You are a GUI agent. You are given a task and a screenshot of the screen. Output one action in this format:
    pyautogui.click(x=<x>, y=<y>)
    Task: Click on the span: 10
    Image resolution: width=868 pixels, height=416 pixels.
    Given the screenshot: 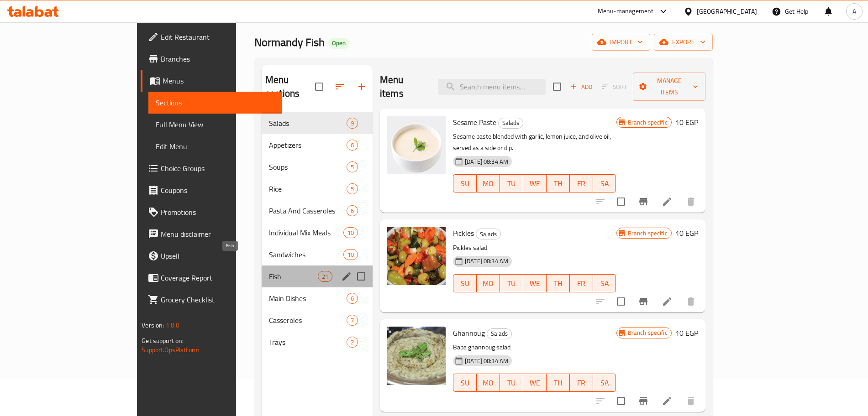 What is the action you would take?
    pyautogui.click(x=351, y=233)
    